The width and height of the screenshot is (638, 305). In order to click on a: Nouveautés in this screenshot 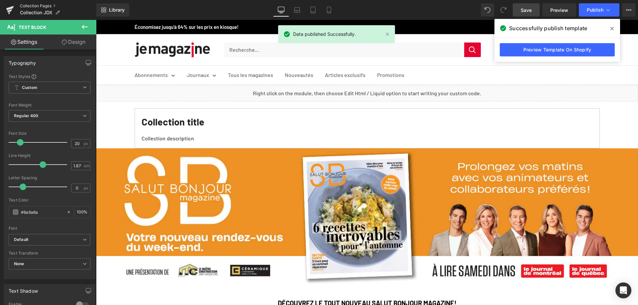, I will do `click(203, 55)`.